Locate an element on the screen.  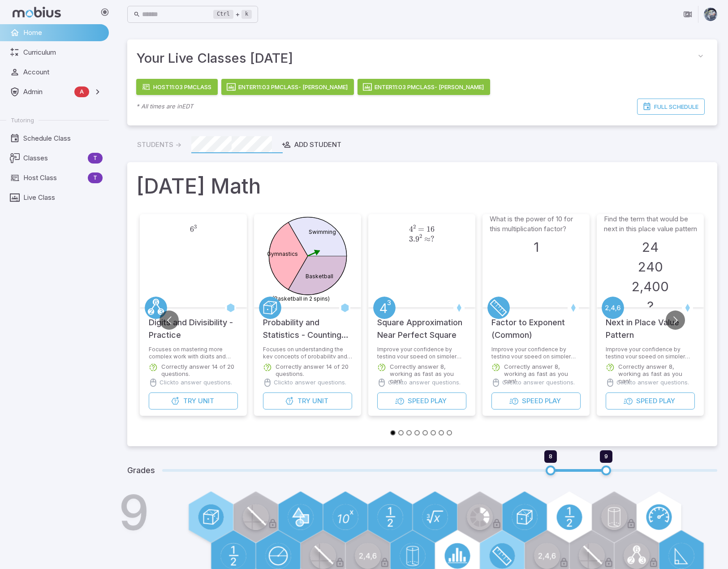
h3: 2,400 is located at coordinates (650, 287).